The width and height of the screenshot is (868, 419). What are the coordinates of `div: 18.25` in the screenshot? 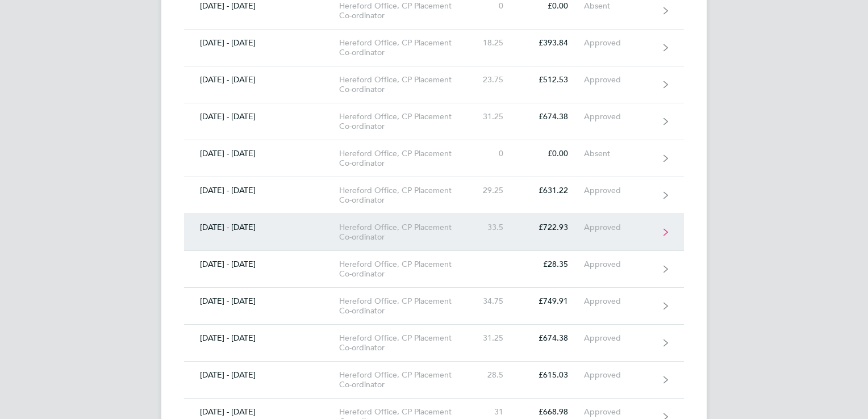 It's located at (494, 42).